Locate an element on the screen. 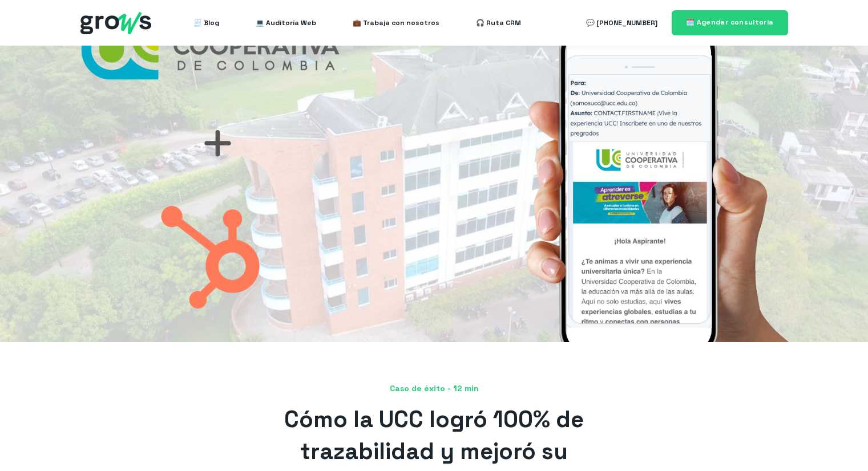  div: Chat Widget is located at coordinates (840, 443).